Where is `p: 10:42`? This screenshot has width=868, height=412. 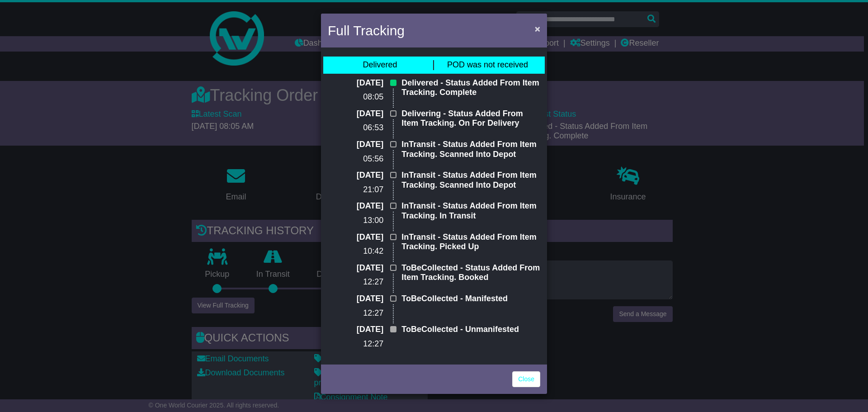 p: 10:42 is located at coordinates (355, 251).